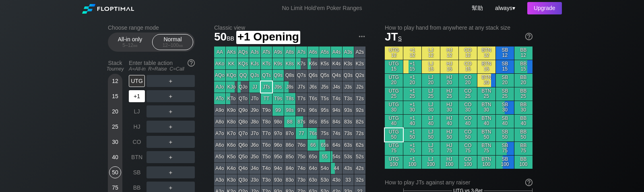 Image resolution: width=644 pixels, height=192 pixels. Describe the element at coordinates (325, 134) in the screenshot. I see `div: 75s` at that location.